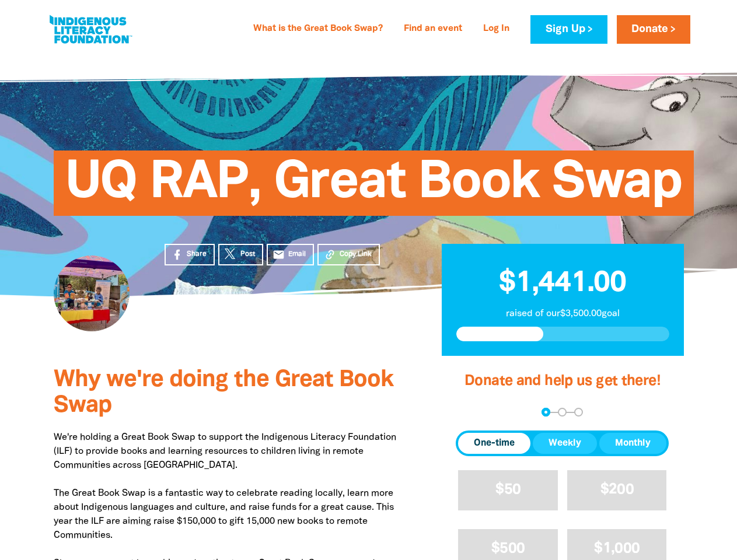 This screenshot has width=737, height=560. Describe the element at coordinates (297, 254) in the screenshot. I see `span: Email` at that location.